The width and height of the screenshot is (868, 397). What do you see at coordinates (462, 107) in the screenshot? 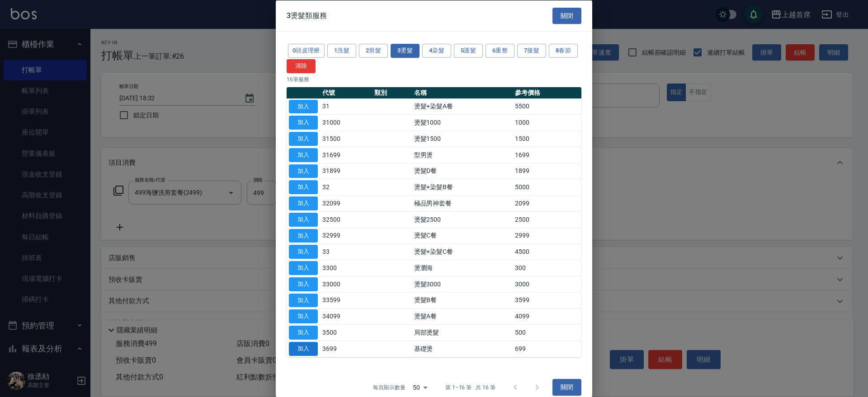
I see `td: 燙髮+染髮A餐` at bounding box center [462, 107].